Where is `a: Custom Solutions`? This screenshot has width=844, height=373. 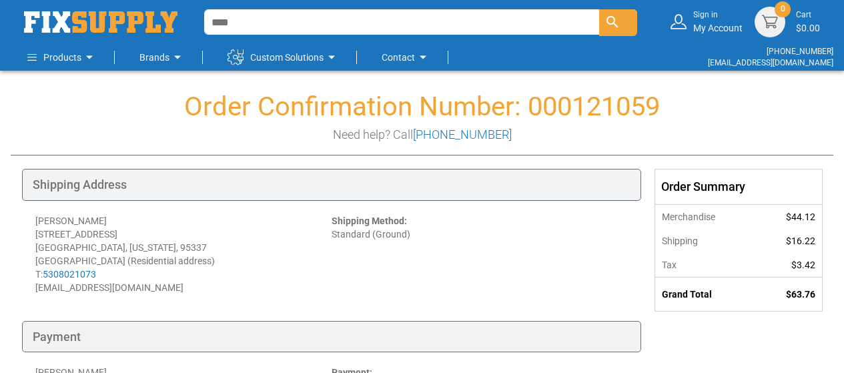
a: Custom Solutions is located at coordinates (283, 57).